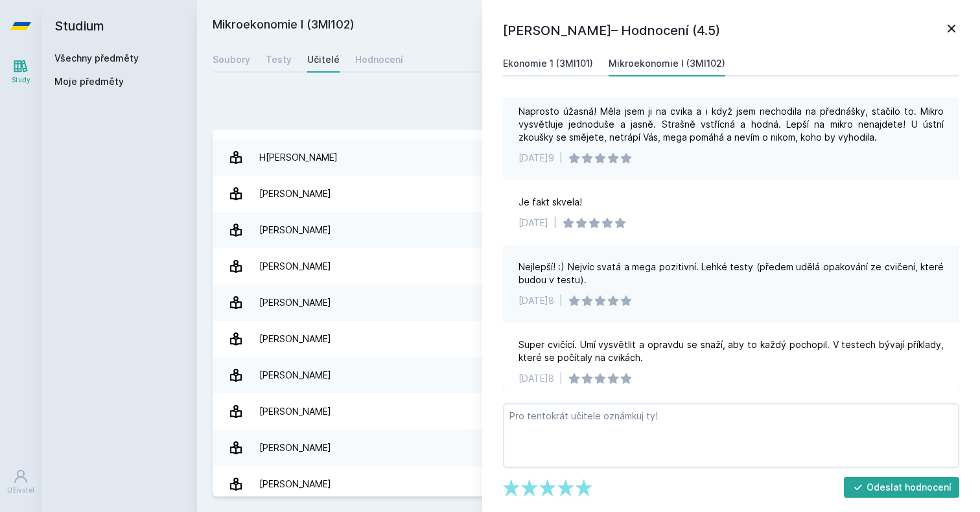  I want to click on div: Nejlepší! :) Nejvíc svatá a mega pozitivní. Lehké testy (předem udělá opakování ze cvičení, které..., so click(731, 274).